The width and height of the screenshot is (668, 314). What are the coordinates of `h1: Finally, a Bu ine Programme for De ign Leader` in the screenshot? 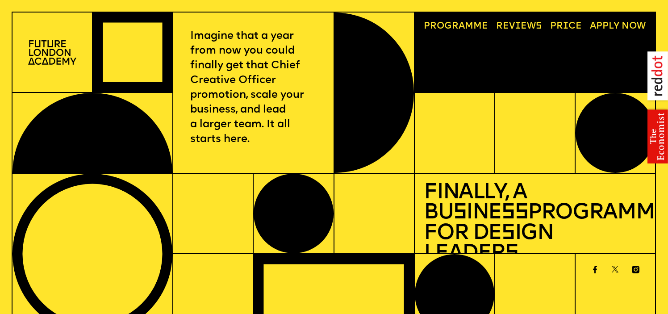 It's located at (535, 224).